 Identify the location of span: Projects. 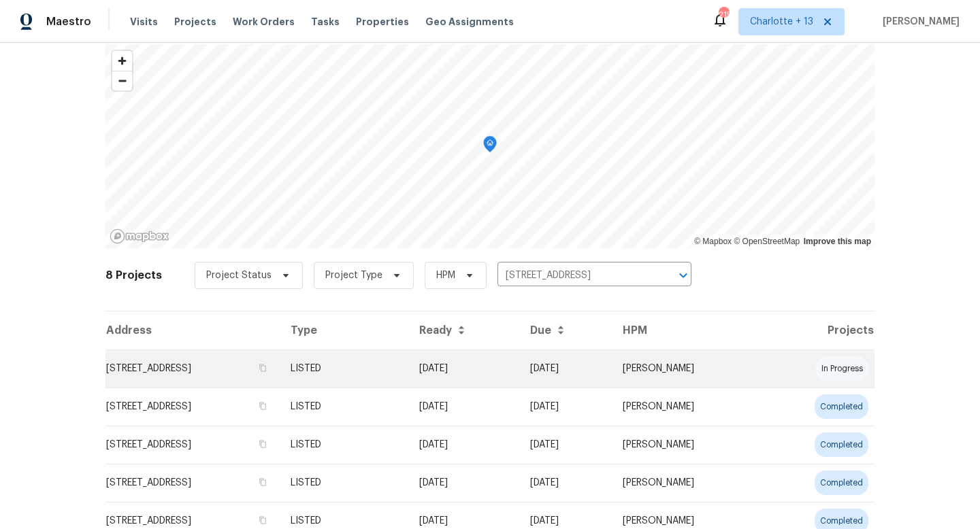
(195, 22).